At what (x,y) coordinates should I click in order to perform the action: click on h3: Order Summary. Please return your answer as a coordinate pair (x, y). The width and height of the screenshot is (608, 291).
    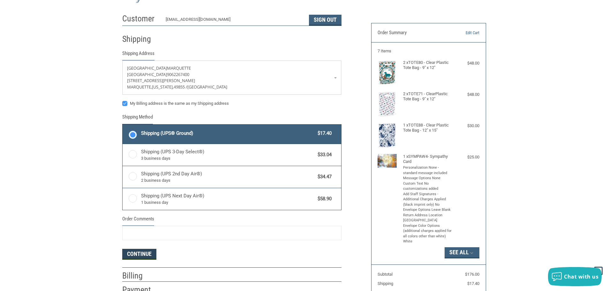
    Looking at the image, I should click on (412, 33).